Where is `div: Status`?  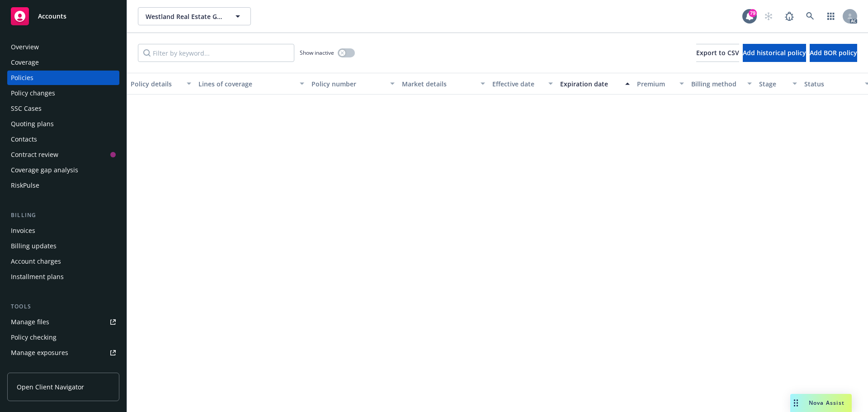 div: Status is located at coordinates (832, 84).